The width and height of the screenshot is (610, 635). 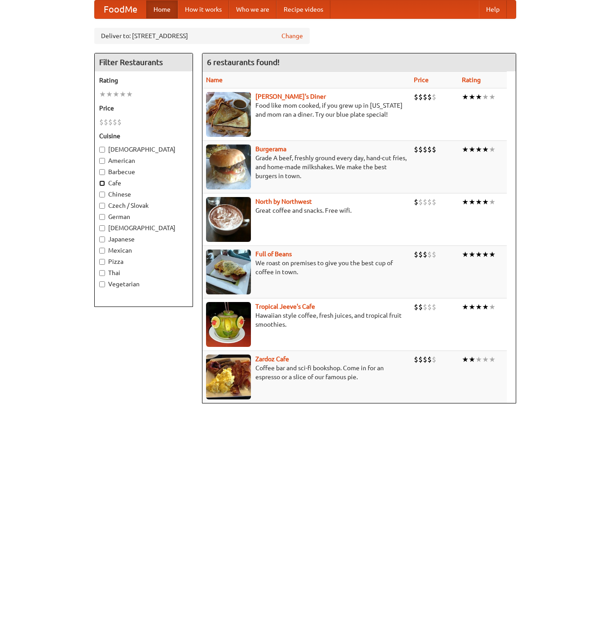 I want to click on label: Chinese, so click(x=144, y=194).